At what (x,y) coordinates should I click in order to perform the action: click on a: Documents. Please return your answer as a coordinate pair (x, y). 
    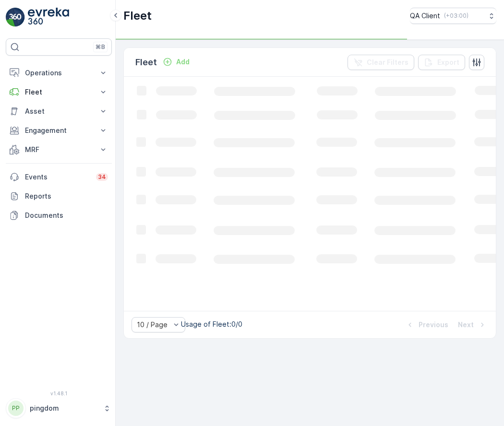
    Looking at the image, I should click on (59, 215).